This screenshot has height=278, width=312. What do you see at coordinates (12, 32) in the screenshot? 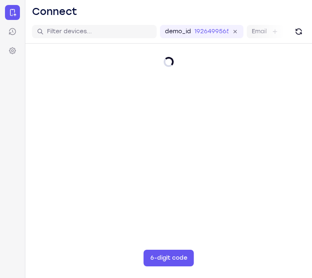
I see `a: Sessions` at bounding box center [12, 32].